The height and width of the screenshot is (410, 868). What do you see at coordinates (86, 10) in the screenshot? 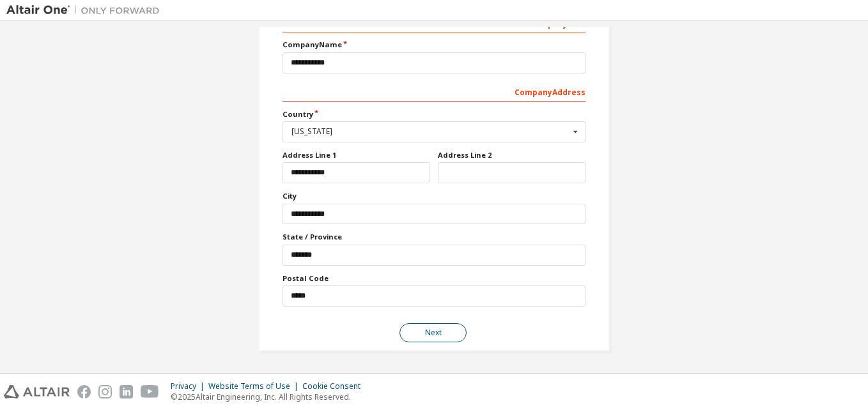
I see `img: Altair One` at bounding box center [86, 10].